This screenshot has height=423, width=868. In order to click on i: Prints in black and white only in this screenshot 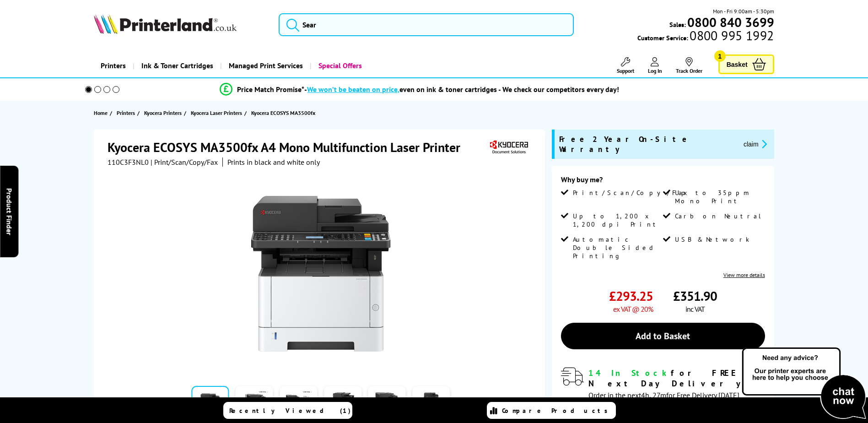, I will do `click(273, 162)`.